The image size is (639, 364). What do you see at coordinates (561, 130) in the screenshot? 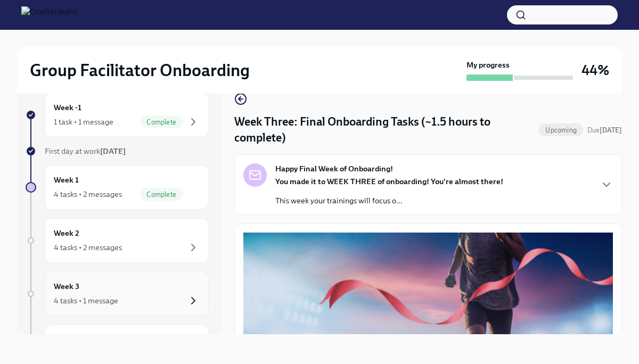
I see `span: Upcoming` at bounding box center [561, 130].